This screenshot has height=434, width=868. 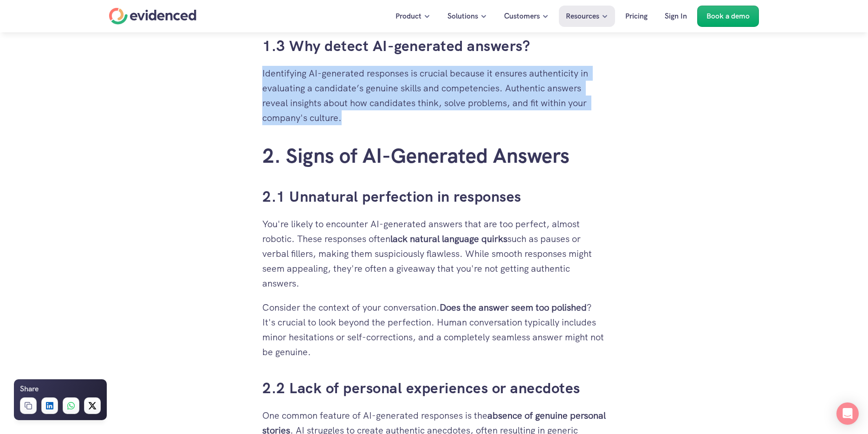 I want to click on p: Resources, so click(x=582, y=16).